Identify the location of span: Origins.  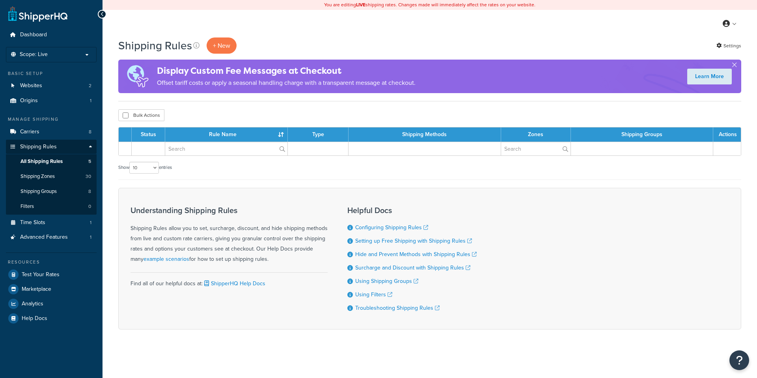
(29, 101).